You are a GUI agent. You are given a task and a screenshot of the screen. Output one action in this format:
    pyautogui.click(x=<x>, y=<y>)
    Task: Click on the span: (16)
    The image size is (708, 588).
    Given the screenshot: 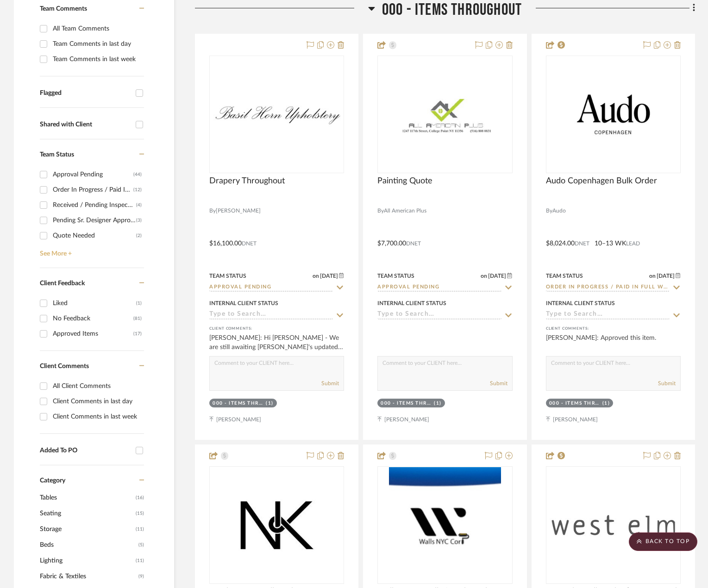 What is the action you would take?
    pyautogui.click(x=140, y=498)
    